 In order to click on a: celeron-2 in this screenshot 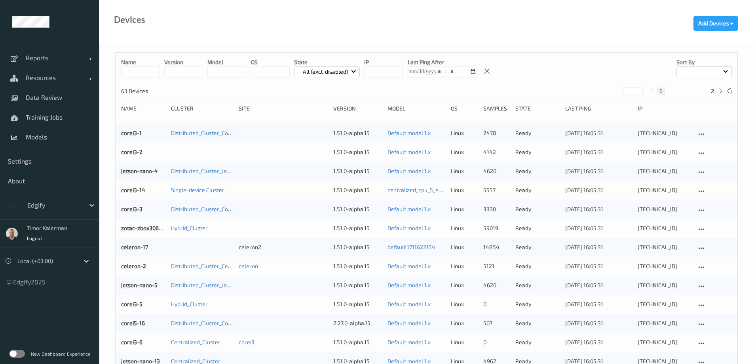, I will do `click(133, 265)`.